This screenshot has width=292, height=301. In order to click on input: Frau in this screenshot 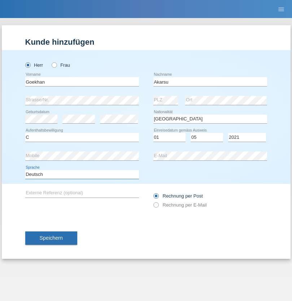, I will do `click(54, 65)`.